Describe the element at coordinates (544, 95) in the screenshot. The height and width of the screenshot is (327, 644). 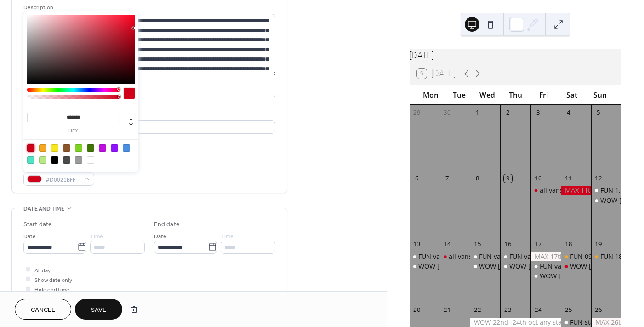
I see `div: Fri` at that location.